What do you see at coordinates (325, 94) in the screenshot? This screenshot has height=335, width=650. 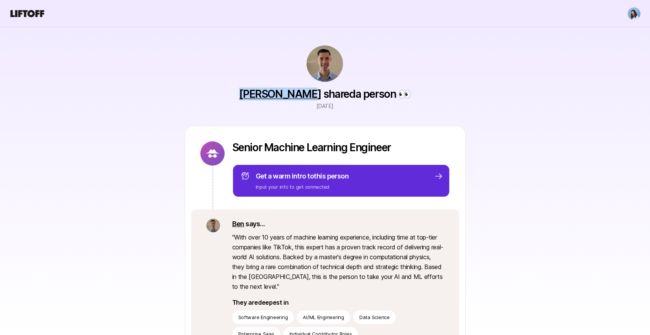 I see `p: shared a person 👀` at bounding box center [325, 94].